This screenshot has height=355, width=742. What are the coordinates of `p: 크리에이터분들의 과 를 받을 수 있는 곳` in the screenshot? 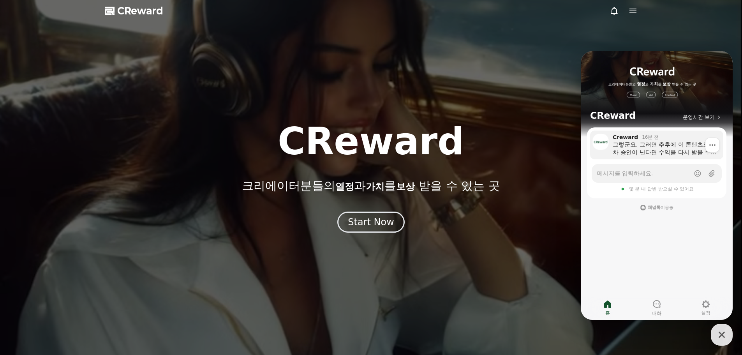 It's located at (371, 186).